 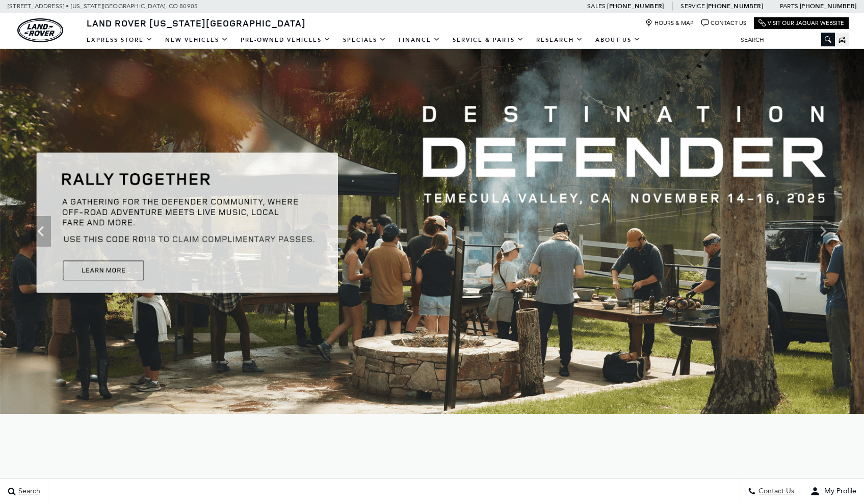 What do you see at coordinates (669, 23) in the screenshot?
I see `a: Hours & Map` at bounding box center [669, 23].